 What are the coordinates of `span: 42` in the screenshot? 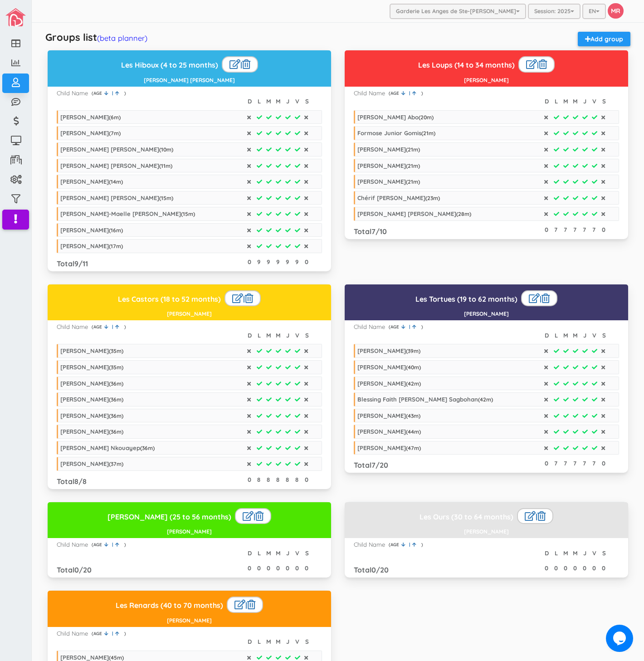 It's located at (483, 400).